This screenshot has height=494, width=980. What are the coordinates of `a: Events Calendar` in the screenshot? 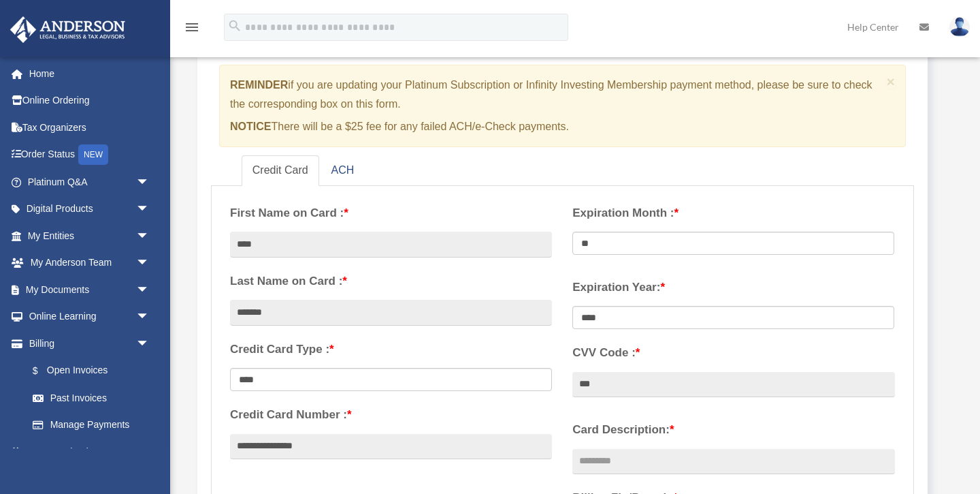 It's located at (90, 451).